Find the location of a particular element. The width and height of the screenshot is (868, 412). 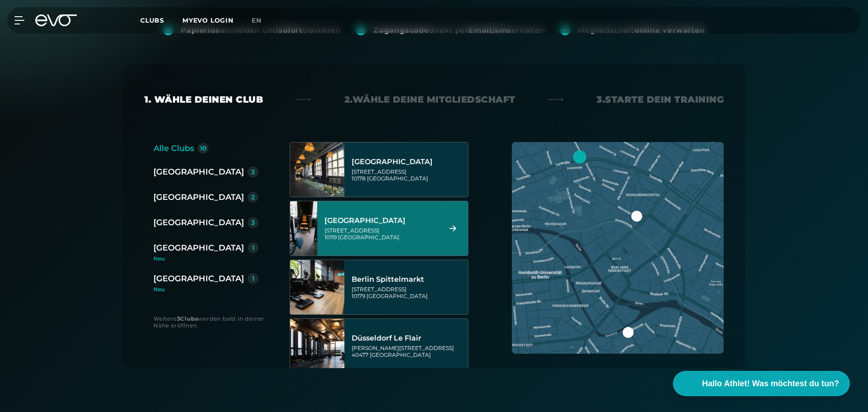

button: Hallo Athlet! Was möchtest du tun? is located at coordinates (761, 384).